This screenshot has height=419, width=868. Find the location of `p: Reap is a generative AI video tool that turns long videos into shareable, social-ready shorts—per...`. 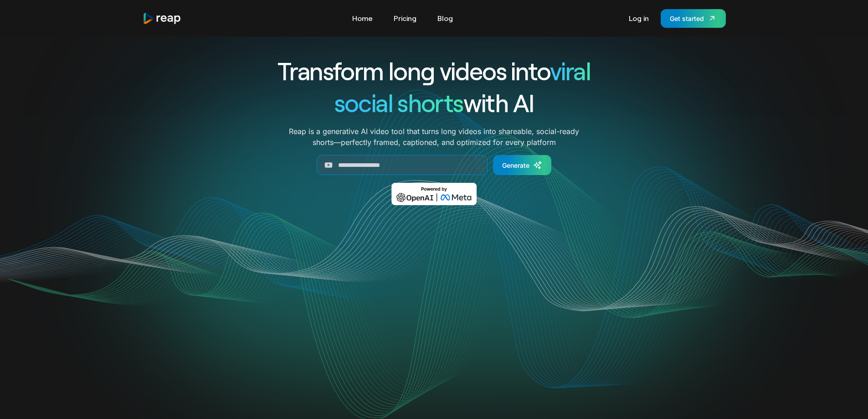

p: Reap is a generative AI video tool that turns long videos into shareable, social-ready shorts—per... is located at coordinates (434, 137).